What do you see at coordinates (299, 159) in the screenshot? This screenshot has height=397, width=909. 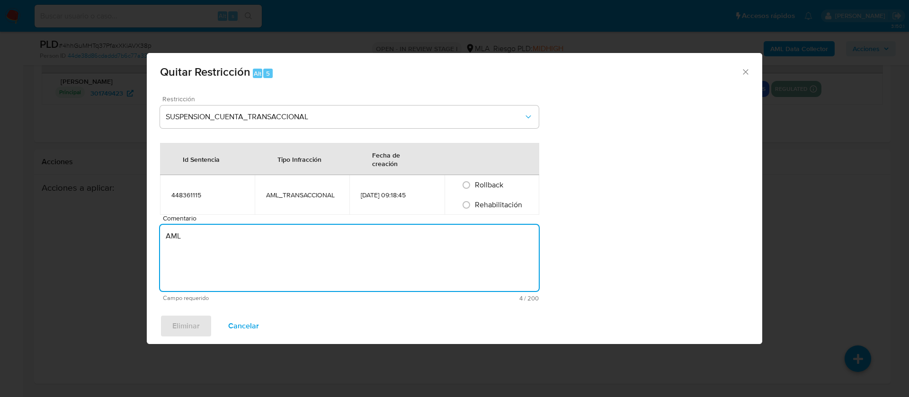 I see `div: Tipo Infracción` at bounding box center [299, 159].